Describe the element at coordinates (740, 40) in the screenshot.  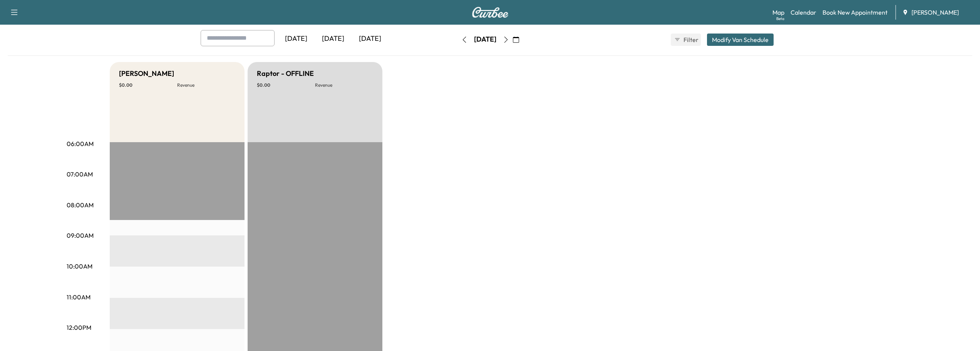
I see `button: Modify Van Schedule` at that location.